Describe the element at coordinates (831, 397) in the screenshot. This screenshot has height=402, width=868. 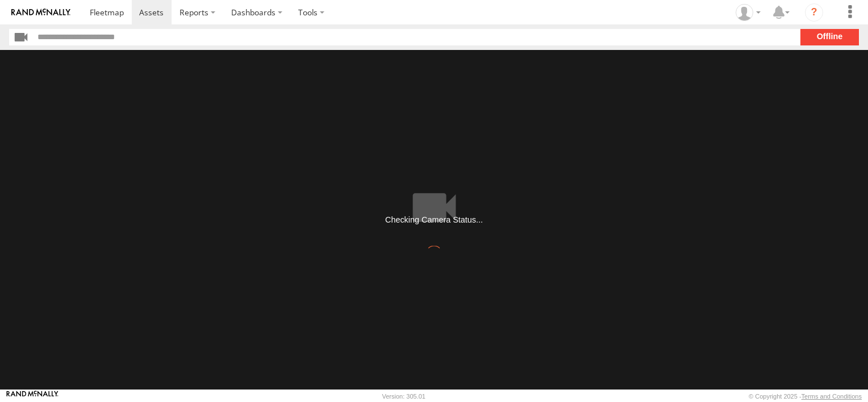
I see `a: Terms and Conditions` at that location.